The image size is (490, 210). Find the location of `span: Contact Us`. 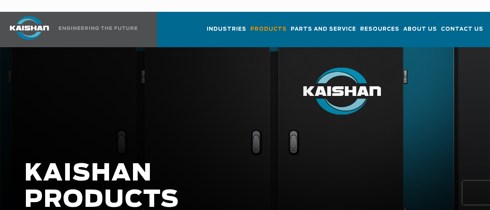

span: Contact Us is located at coordinates (463, 29).